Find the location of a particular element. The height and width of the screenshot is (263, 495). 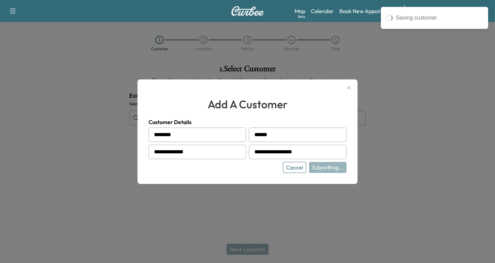

a: MapBeta is located at coordinates (300, 11).